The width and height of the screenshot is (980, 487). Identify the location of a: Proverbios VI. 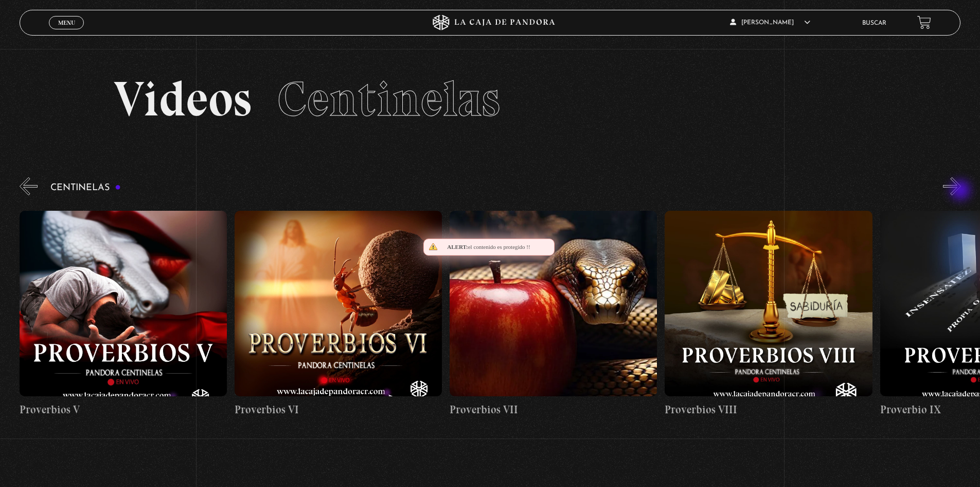
(338, 314).